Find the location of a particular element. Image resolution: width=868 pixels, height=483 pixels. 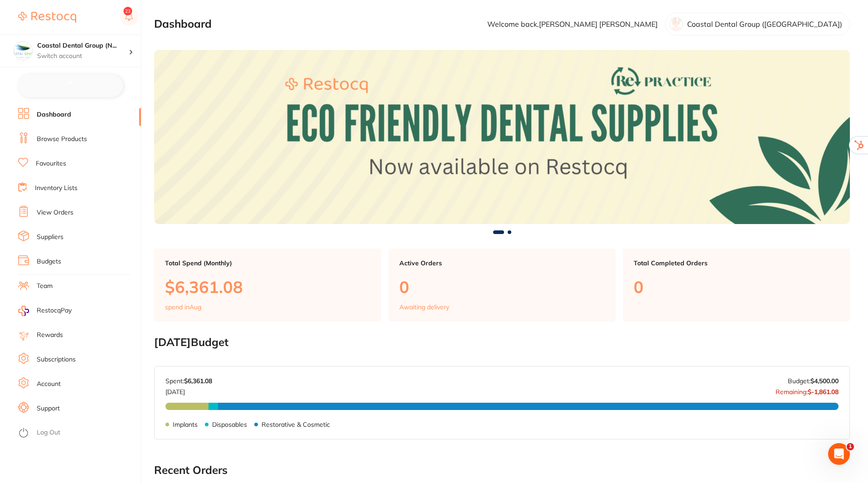

h4: Coastal Dental Group (Newcastle) is located at coordinates (83, 46).